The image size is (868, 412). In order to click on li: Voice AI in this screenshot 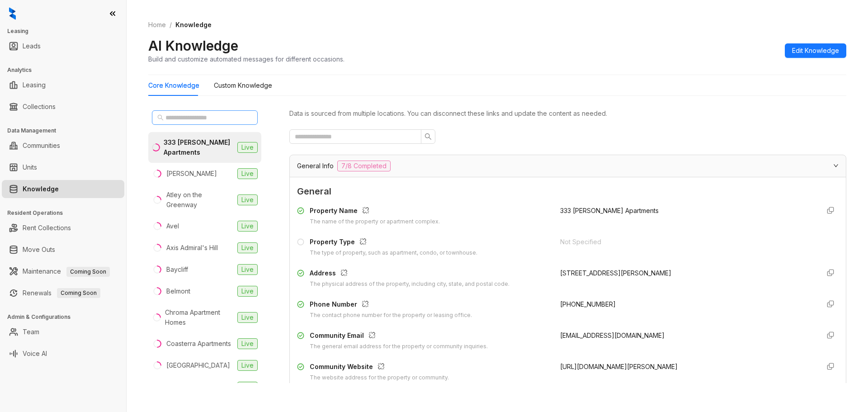, I will do `click(63, 354)`.